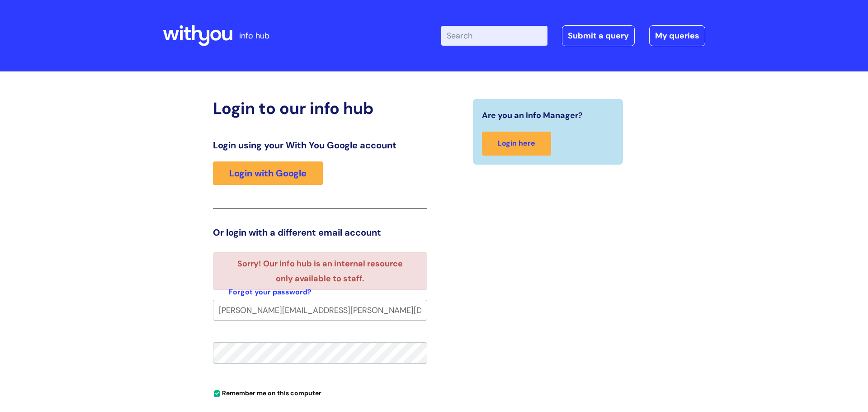  Describe the element at coordinates (320, 392) in the screenshot. I see `div: You can uncheck this option if you're logging in from a shared device` at that location.